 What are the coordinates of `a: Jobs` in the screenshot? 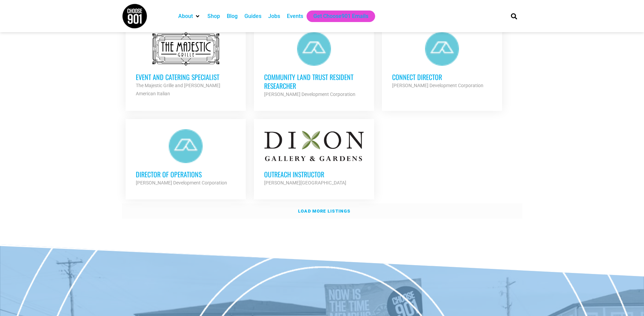 It's located at (274, 16).